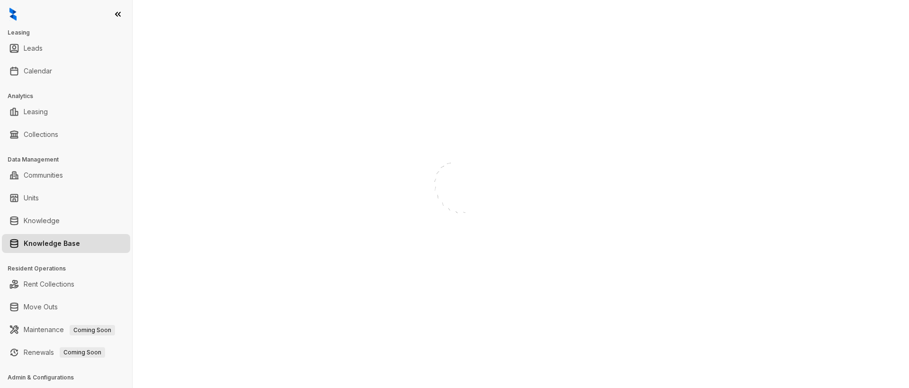 This screenshot has width=909, height=388. I want to click on a: Calendar, so click(38, 71).